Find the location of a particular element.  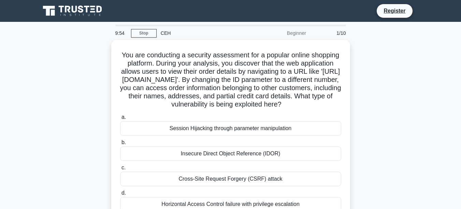

div: Insecure Direct Object Reference (IDOR) is located at coordinates (231, 154).